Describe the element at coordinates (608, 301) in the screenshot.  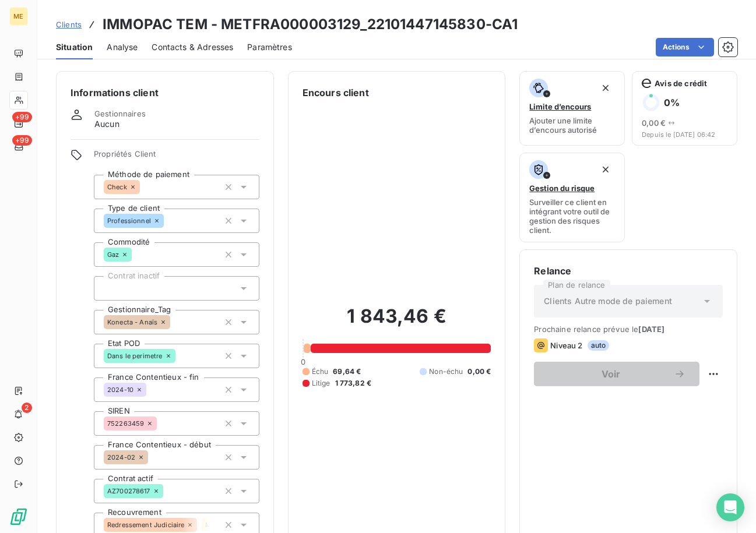
I see `span: Clients Autre mode de paiement` at that location.